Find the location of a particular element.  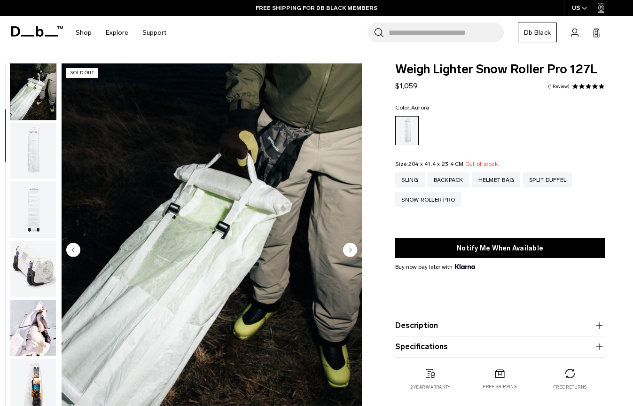

button: Weigh_Lighter_Snow_Roller_Pro_127L_4.png is located at coordinates (33, 269).